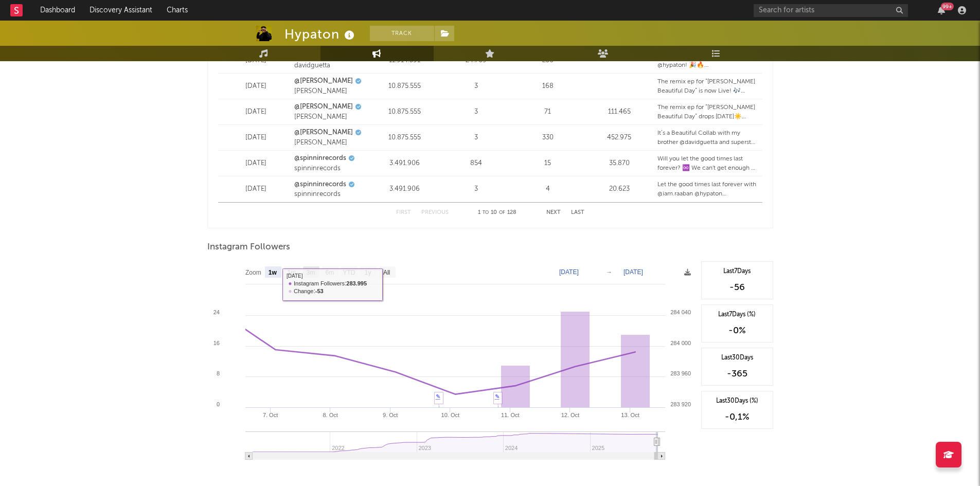  What do you see at coordinates (681, 343) in the screenshot?
I see `text: 284 000` at bounding box center [681, 343].